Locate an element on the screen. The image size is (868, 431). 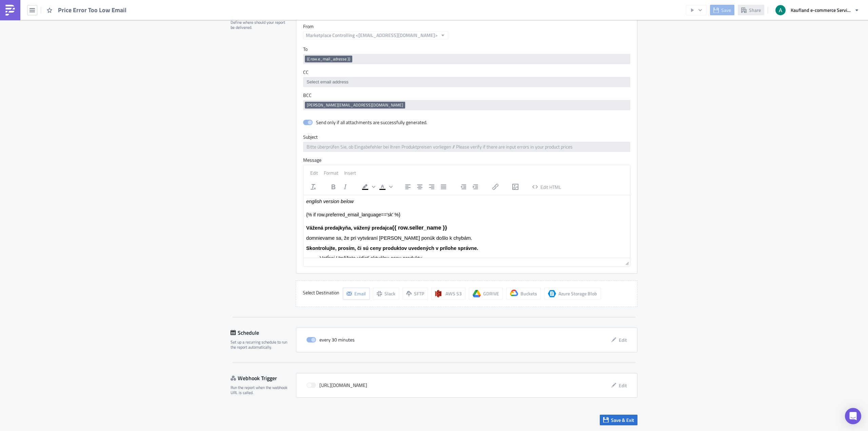
span: {{ row.e_mail_adresse }} is located at coordinates (329, 59).